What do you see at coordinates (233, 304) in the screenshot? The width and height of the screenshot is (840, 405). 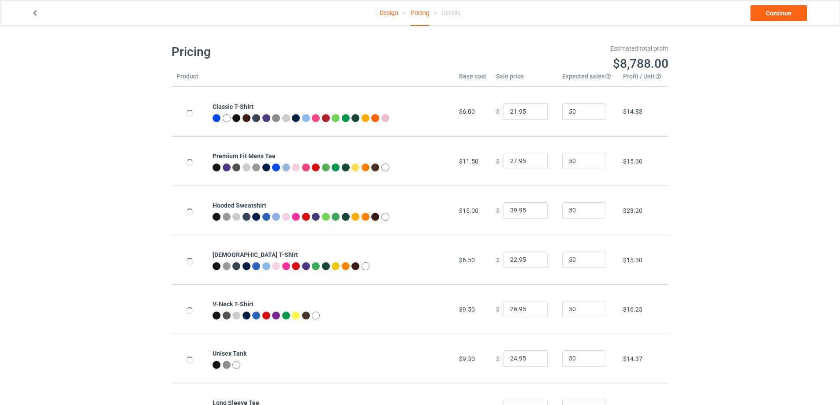 I see `b: V-Neck T-Shirt` at bounding box center [233, 304].